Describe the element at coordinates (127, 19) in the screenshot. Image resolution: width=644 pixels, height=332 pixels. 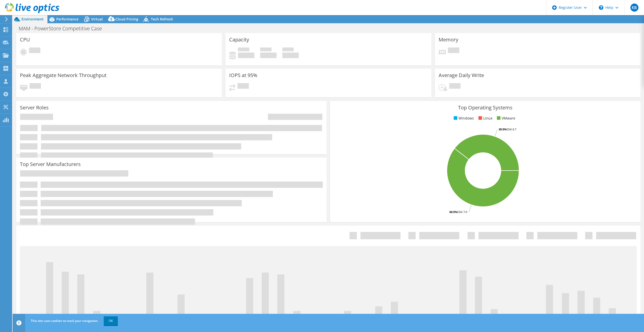
I see `span: Cloud Pricing` at that location.